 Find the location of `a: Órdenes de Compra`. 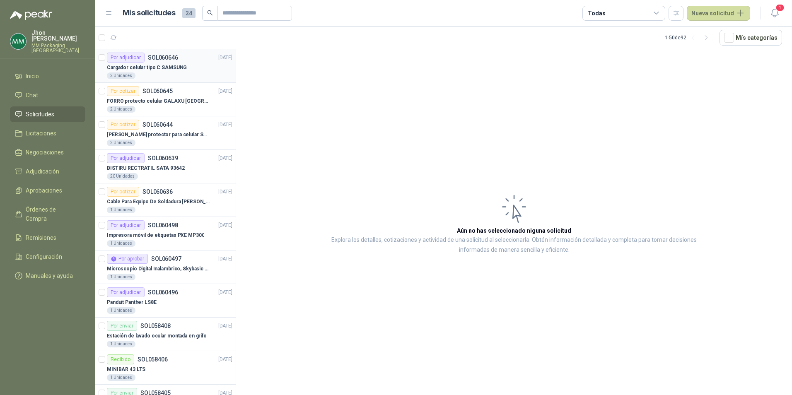

a: Órdenes de Compra is located at coordinates (48, 214).